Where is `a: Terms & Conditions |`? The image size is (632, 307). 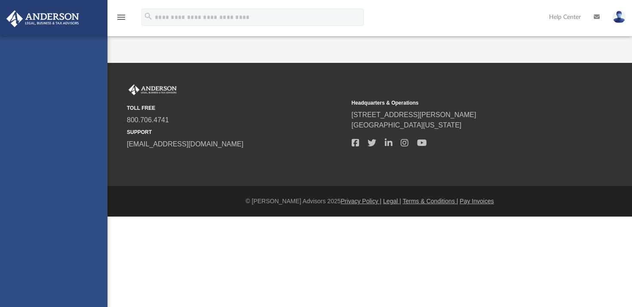 a: Terms & Conditions | is located at coordinates (431, 201).